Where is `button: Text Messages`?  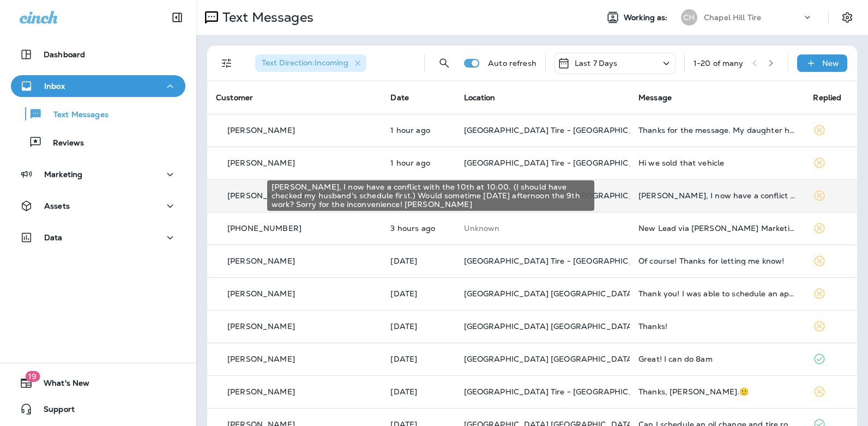
button: Text Messages is located at coordinates (98, 114).